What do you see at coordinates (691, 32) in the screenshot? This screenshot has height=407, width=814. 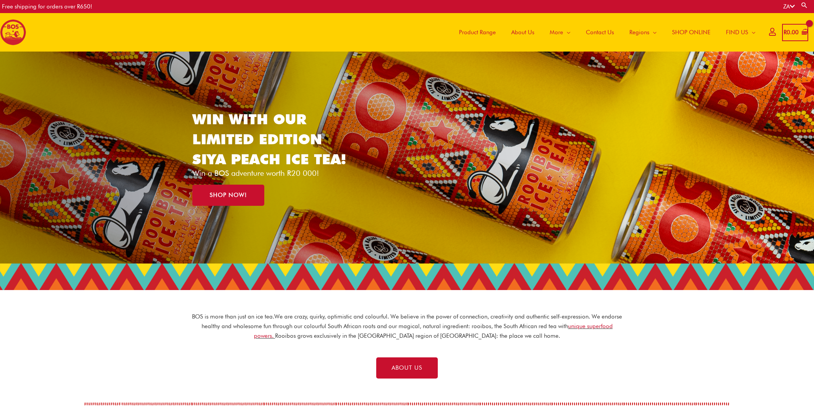 I see `span: SHOP ONLINE` at bounding box center [691, 32].